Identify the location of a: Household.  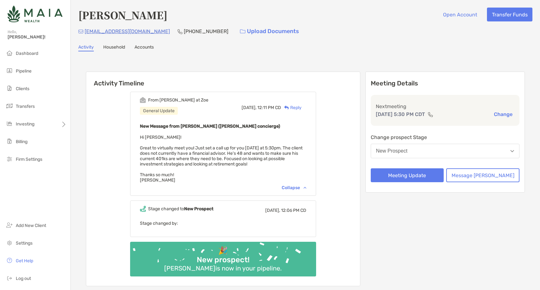
(114, 48).